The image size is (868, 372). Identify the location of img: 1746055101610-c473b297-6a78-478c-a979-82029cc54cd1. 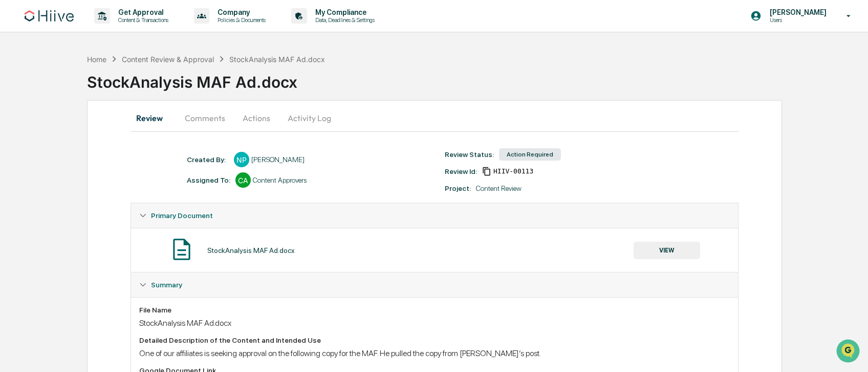
(19, 88).